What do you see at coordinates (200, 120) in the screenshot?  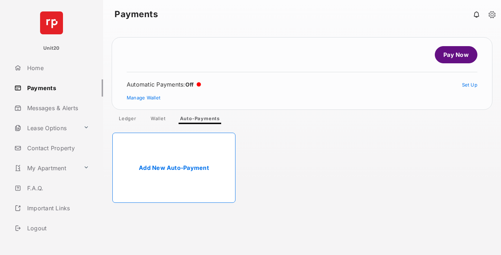 I see `a: Auto-Payments` at bounding box center [200, 120].